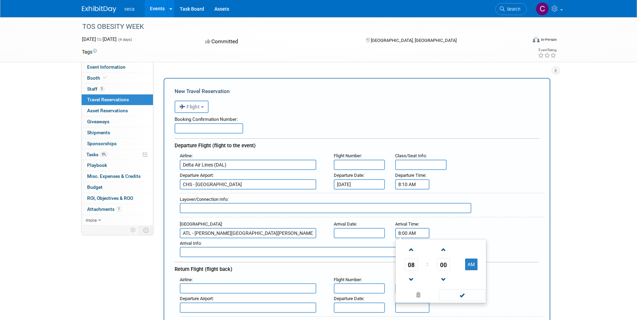 Image resolution: width=637 pixels, height=320 pixels. I want to click on span: 0%, so click(104, 154).